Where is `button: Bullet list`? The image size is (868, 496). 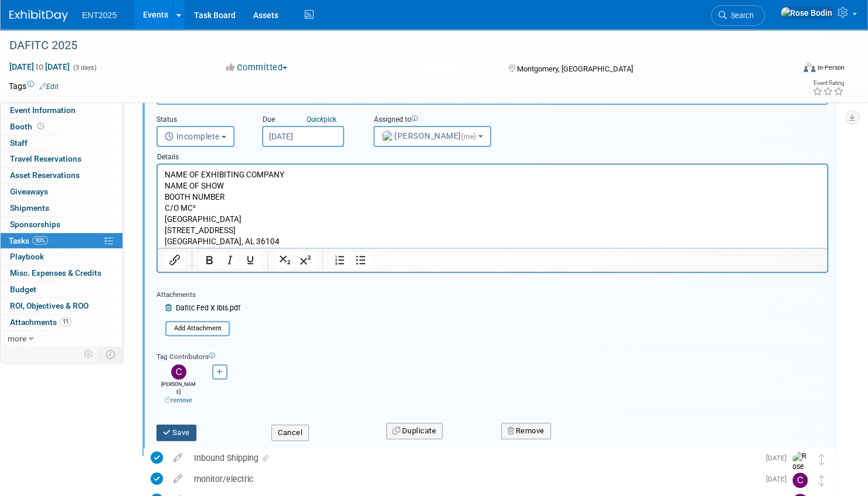 button: Bullet list is located at coordinates (361, 260).